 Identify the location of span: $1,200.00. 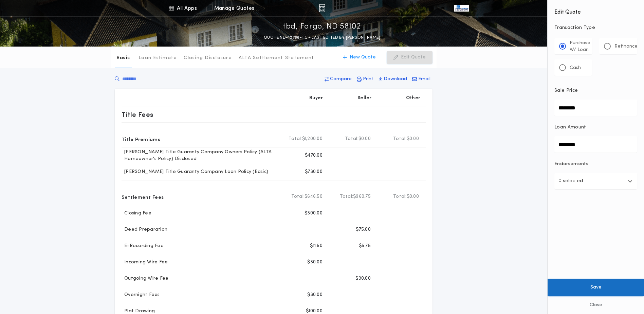
(312, 139).